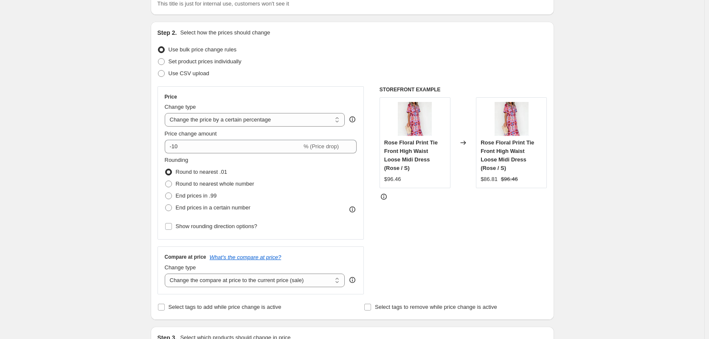 The image size is (709, 339). Describe the element at coordinates (321, 146) in the screenshot. I see `span: % (Price drop)` at that location.